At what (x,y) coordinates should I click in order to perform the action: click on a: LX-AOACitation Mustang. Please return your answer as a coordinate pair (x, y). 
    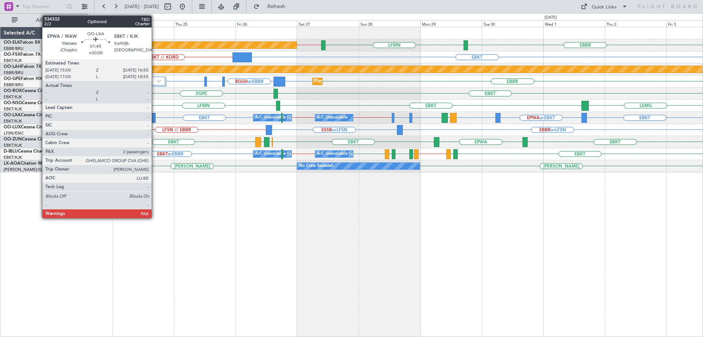
    Looking at the image, I should click on (30, 163).